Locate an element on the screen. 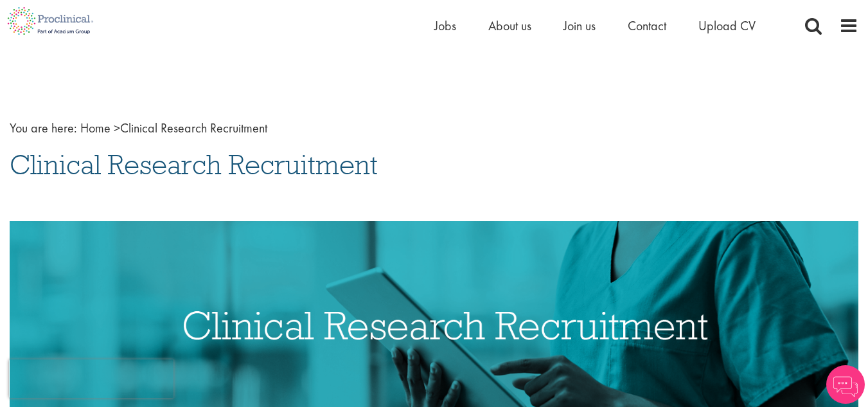 The width and height of the screenshot is (868, 407). span: About us is located at coordinates (509, 25).